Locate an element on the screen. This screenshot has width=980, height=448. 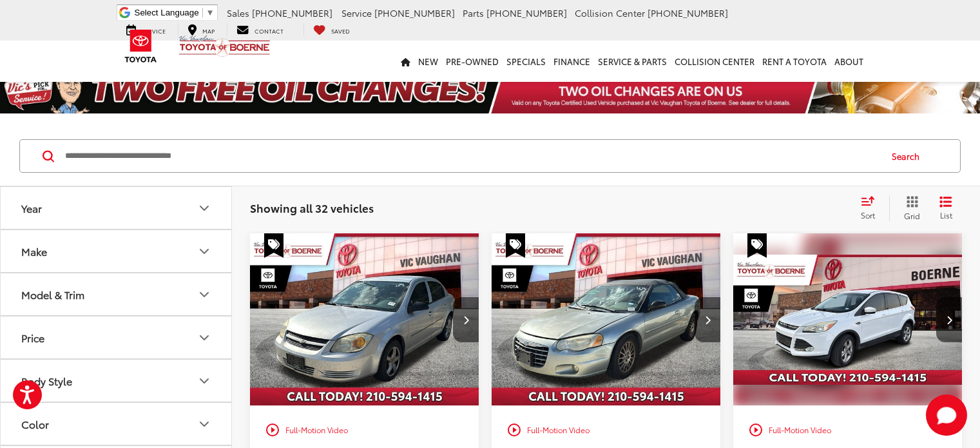
button: Model & TrimModel & Trim is located at coordinates (116, 294).